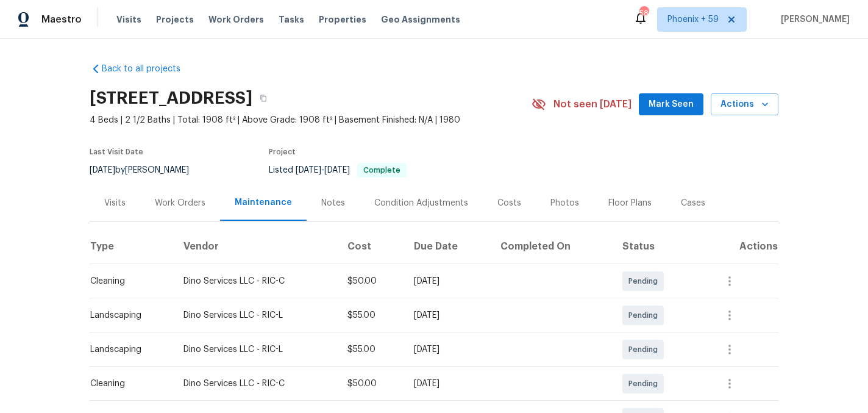 Image resolution: width=868 pixels, height=413 pixels. I want to click on th: Due Date, so click(447, 247).